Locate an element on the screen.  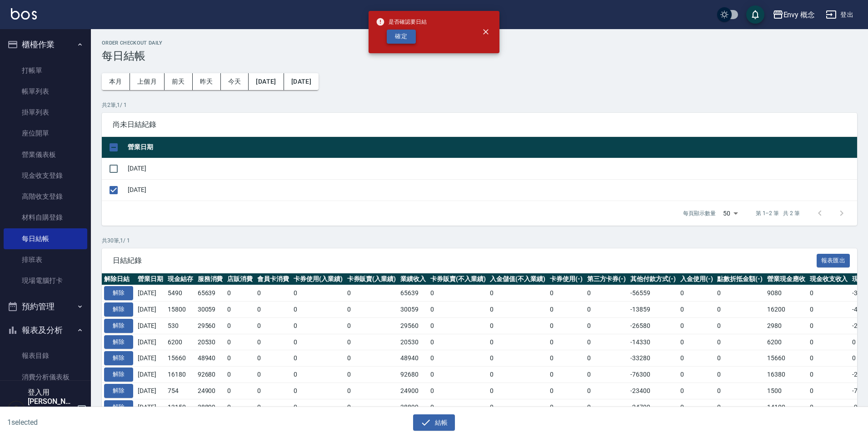
a: 帳單列表 is located at coordinates (45, 92).